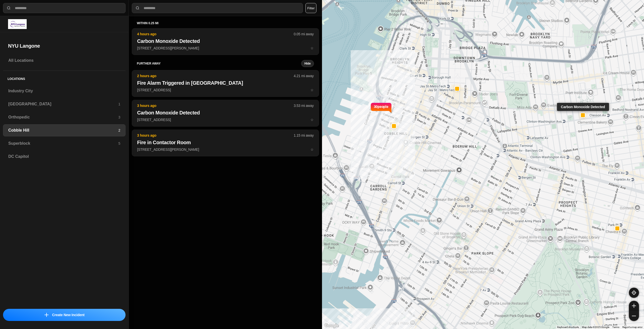 The height and width of the screenshot is (329, 644). What do you see at coordinates (64, 78) in the screenshot?
I see `h5: Locations` at bounding box center [64, 78].